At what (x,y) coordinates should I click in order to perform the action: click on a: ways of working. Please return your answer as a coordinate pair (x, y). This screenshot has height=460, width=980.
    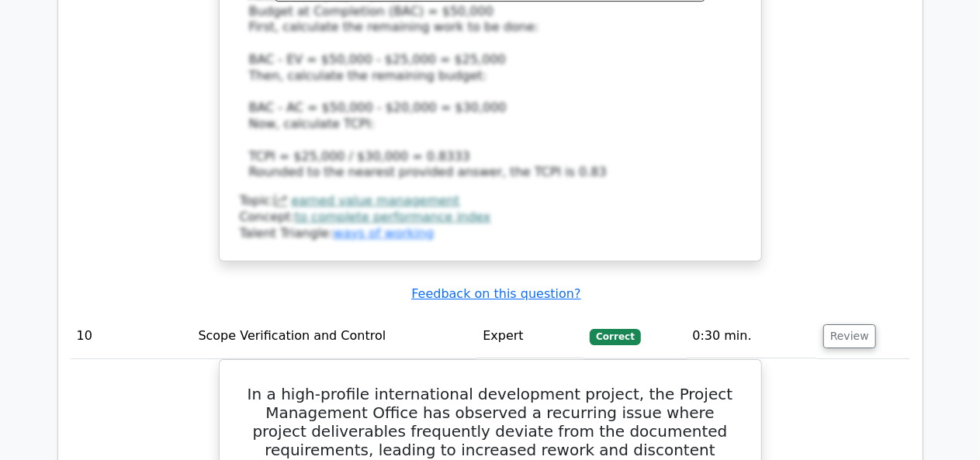
    Looking at the image, I should click on (384, 233).